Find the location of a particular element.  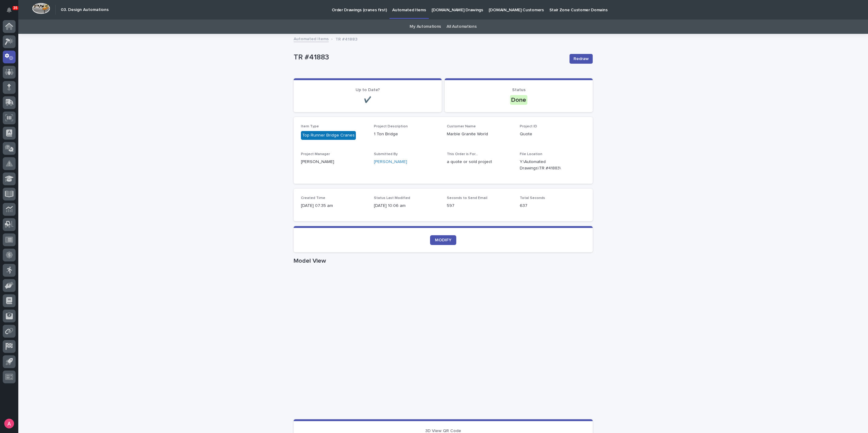

span: Project Description is located at coordinates (390, 126).